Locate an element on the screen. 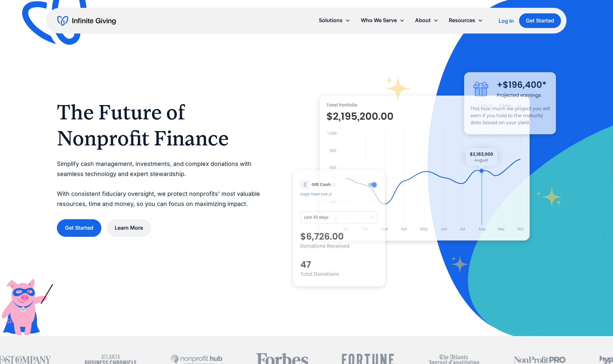 Image resolution: width=613 pixels, height=364 pixels. h1: The Future of Nonprofit Finance is located at coordinates (162, 125).